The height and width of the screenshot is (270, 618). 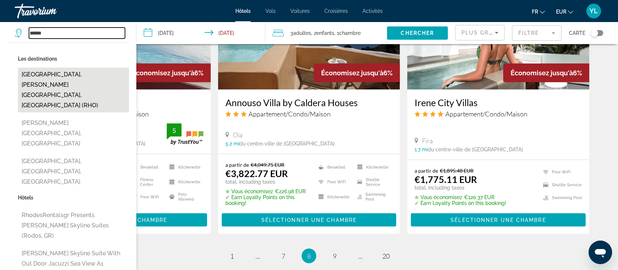 I want to click on div: 3 star Apartment, so click(x=309, y=114).